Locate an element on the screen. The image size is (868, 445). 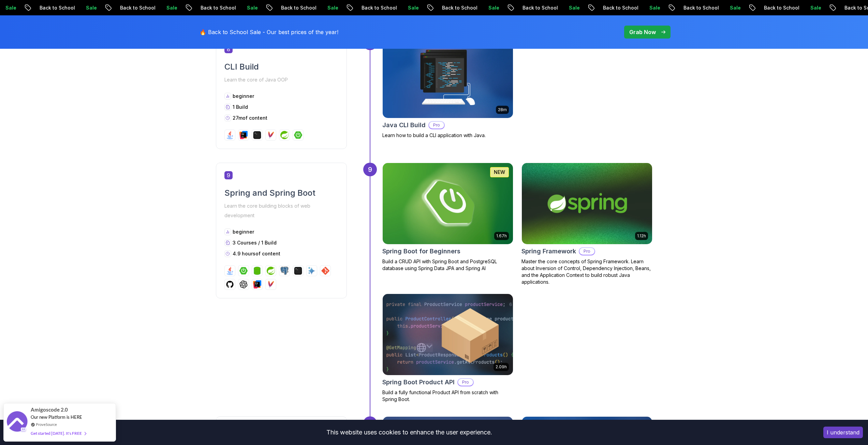
h2: Spring Boot for Beginners is located at coordinates (421, 251).